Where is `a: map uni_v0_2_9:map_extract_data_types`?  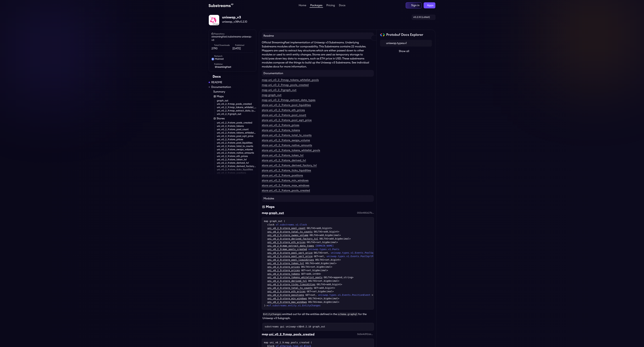 a: map uni_v0_2_9:map_extract_data_types is located at coordinates (288, 100).